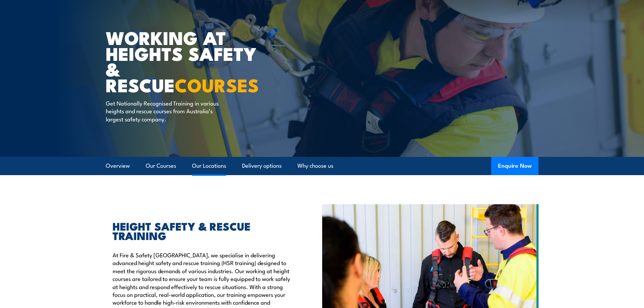 The height and width of the screenshot is (308, 644). What do you see at coordinates (315, 166) in the screenshot?
I see `a: Why choose us` at bounding box center [315, 166].